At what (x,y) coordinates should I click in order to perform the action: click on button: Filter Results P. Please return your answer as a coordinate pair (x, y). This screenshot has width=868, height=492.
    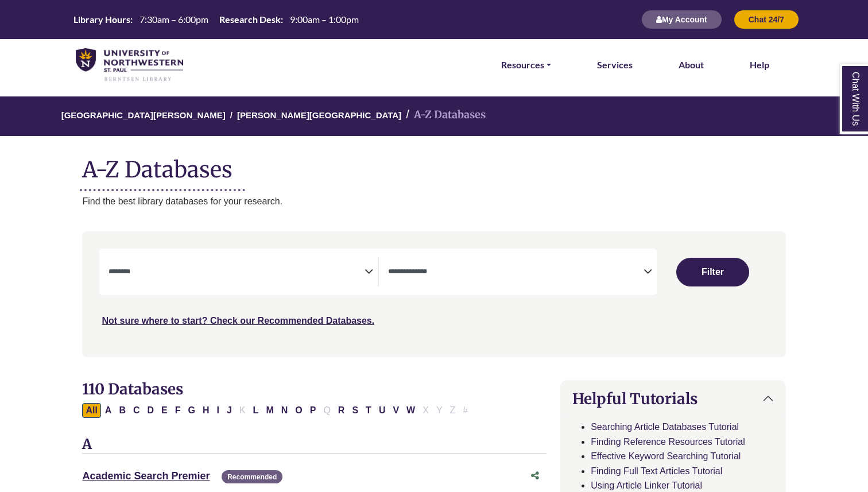
    Looking at the image, I should click on (313, 410).